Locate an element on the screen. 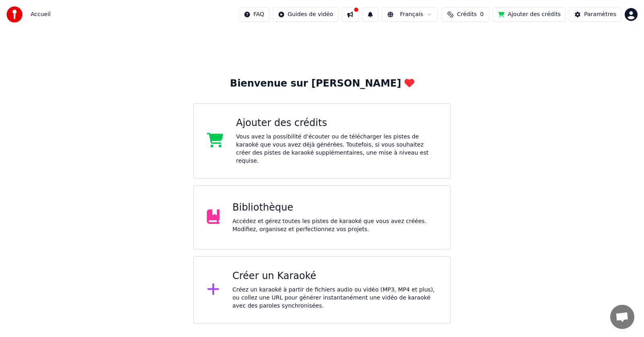 The image size is (644, 337). button: Paramètres is located at coordinates (595, 14).